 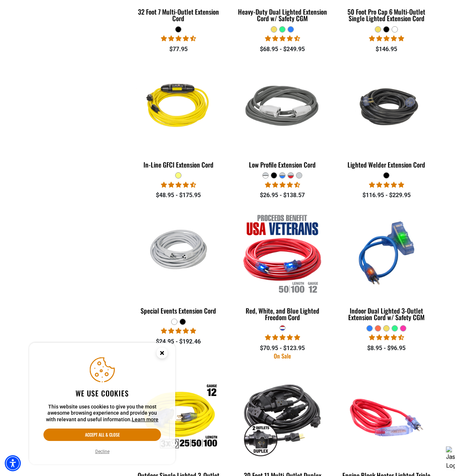 I want to click on div: $26.95 - $138.57, so click(x=282, y=195).